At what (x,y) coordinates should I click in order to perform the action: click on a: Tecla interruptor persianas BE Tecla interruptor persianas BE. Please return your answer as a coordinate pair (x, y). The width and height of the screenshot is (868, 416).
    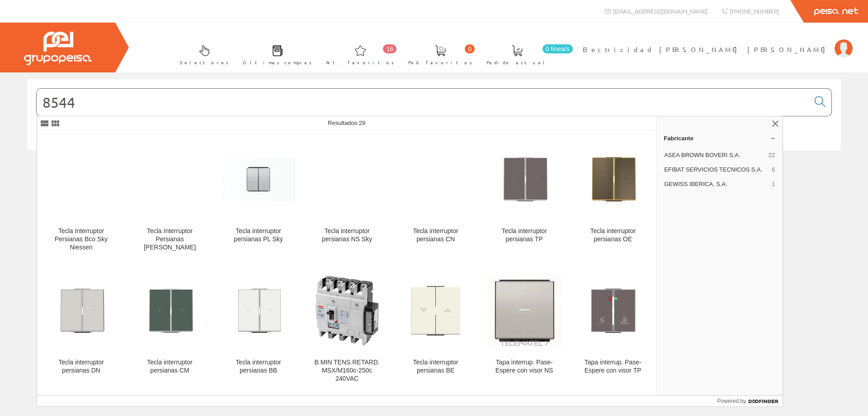
    Looking at the image, I should click on (436, 328).